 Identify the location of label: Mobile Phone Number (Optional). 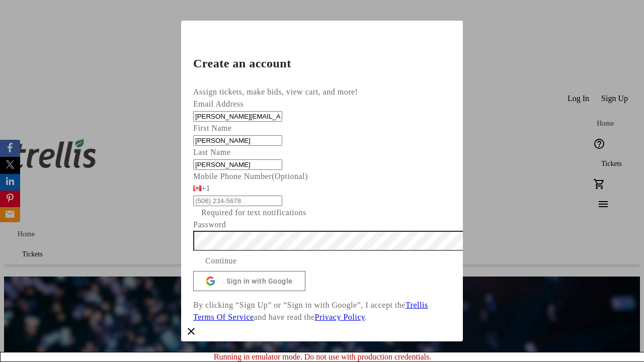
(250, 176).